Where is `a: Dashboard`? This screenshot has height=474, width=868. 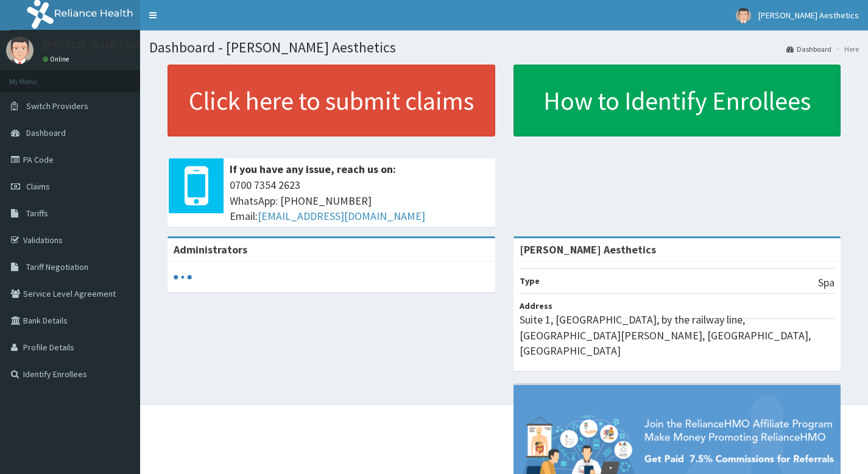
a: Dashboard is located at coordinates (809, 49).